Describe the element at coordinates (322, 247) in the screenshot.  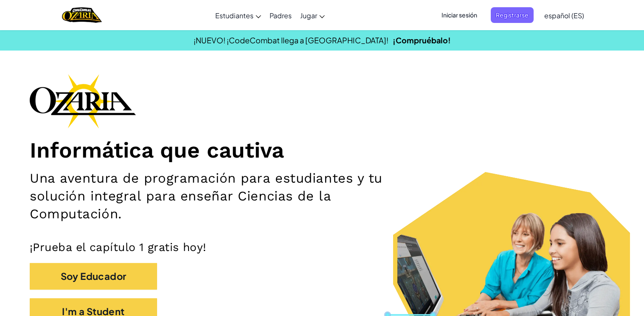
I see `p: ¡Prueba el capítulo 1 gratis hoy!` at that location.